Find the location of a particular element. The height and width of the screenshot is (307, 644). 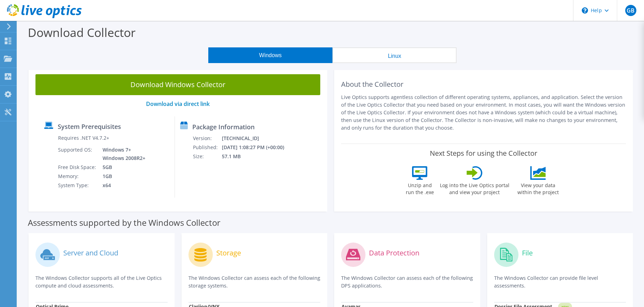

label: Unzip and run the .exe is located at coordinates (420, 188).